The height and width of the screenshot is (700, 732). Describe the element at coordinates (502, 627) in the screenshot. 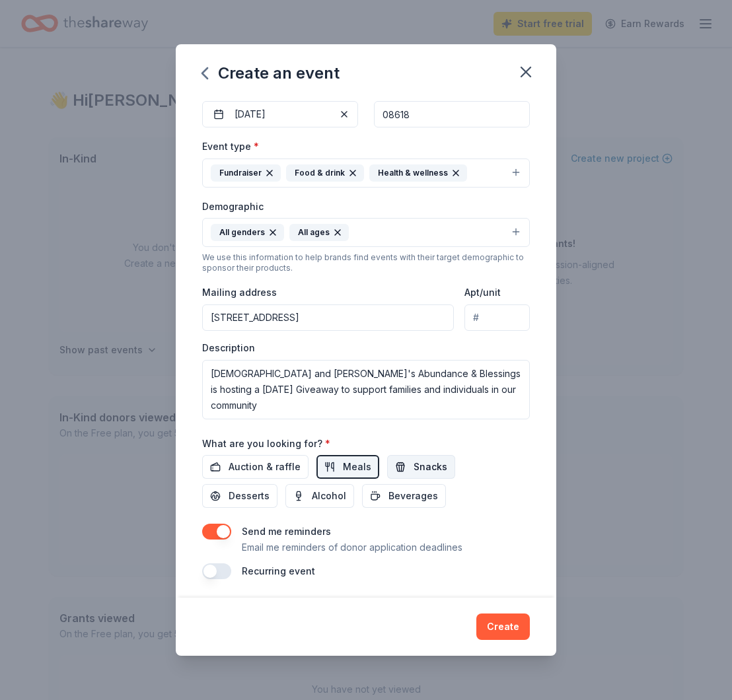

I see `button: Create` at that location.